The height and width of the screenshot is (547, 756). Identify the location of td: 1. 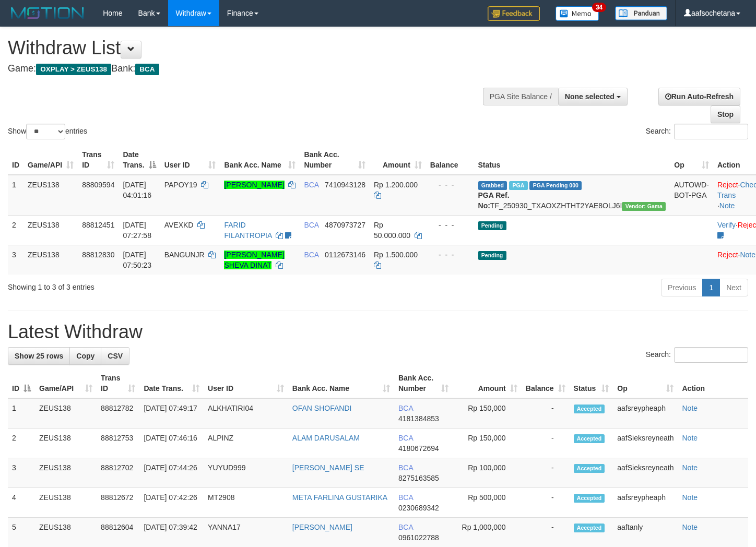
(15, 195).